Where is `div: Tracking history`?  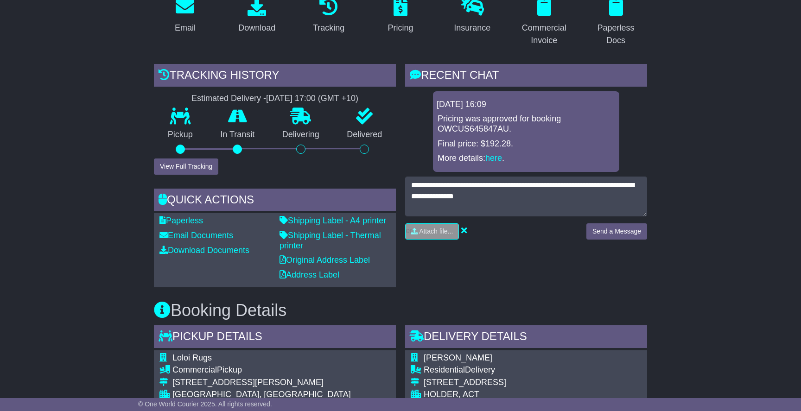
div: Tracking history is located at coordinates (275, 77).